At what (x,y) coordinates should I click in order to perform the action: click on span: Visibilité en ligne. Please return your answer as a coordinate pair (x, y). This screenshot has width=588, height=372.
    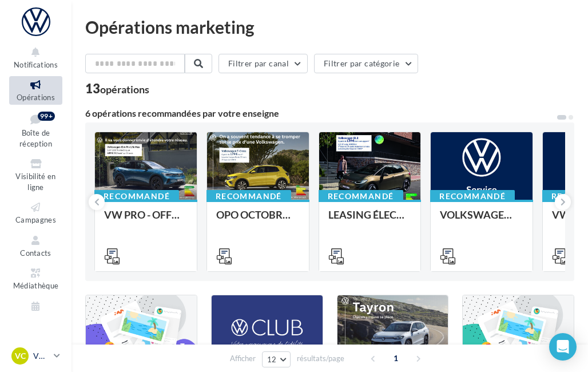
    Looking at the image, I should click on (36, 182).